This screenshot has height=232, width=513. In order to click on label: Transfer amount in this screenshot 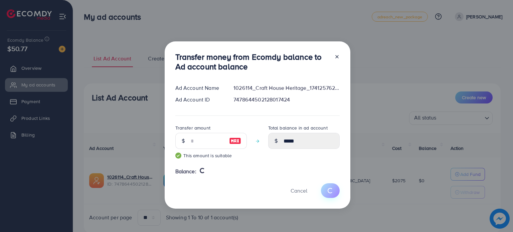, I will do `click(193, 128)`.